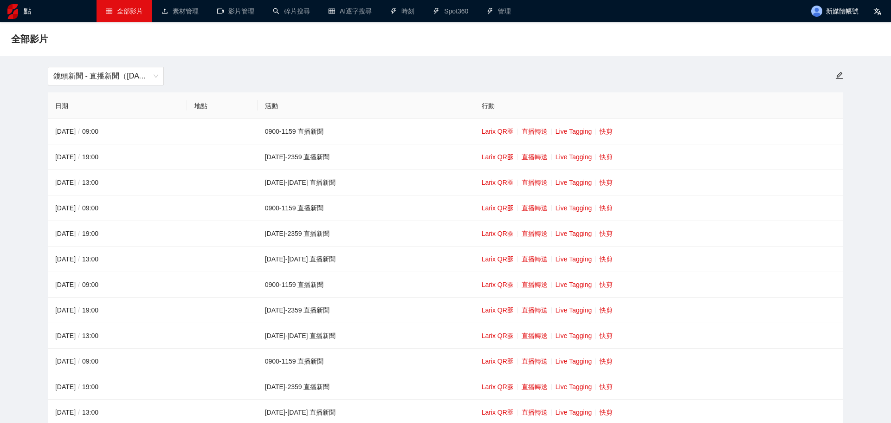  I want to click on a: 攝影機影片管理, so click(236, 11).